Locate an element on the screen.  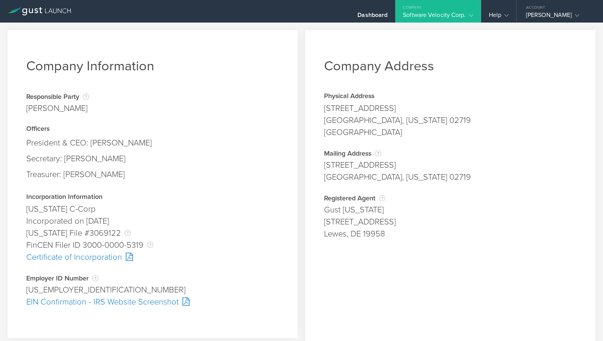
div: Certificate of Incorporation is located at coordinates (153, 257).